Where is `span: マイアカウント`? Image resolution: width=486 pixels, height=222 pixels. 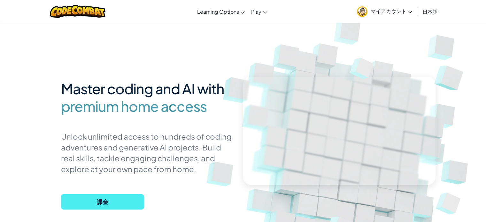 span: マイアカウント is located at coordinates (391, 11).